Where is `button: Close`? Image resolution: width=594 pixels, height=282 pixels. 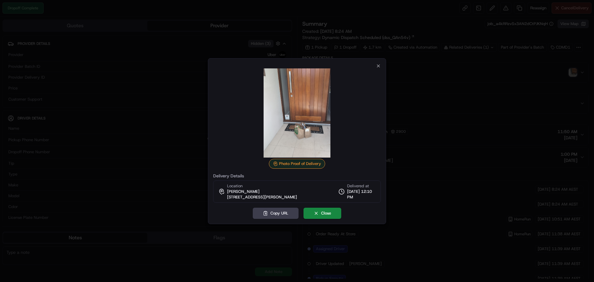 button: Close is located at coordinates (322, 213).